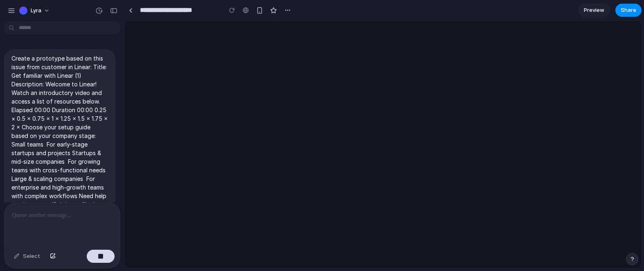 This screenshot has height=271, width=644. Describe the element at coordinates (628, 10) in the screenshot. I see `span: Share` at that location.